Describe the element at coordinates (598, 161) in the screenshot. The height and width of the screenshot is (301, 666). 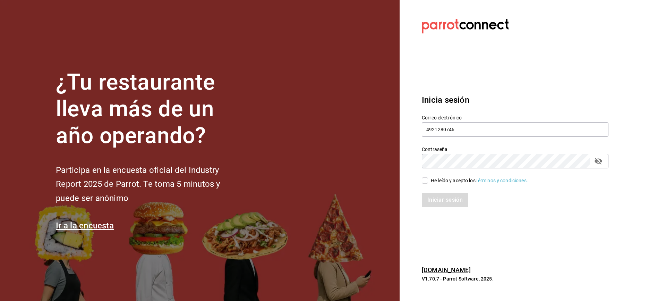
I see `button: passwordField` at that location.